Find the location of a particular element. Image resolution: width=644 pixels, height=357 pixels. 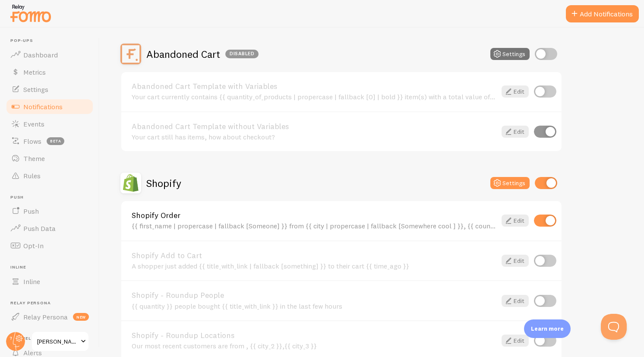

span: Settings is located at coordinates (36, 89).